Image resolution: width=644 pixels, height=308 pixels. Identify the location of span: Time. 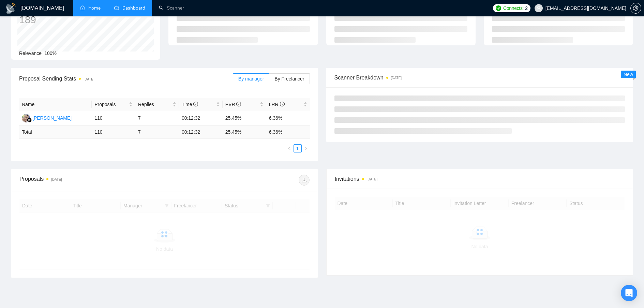
(190, 104).